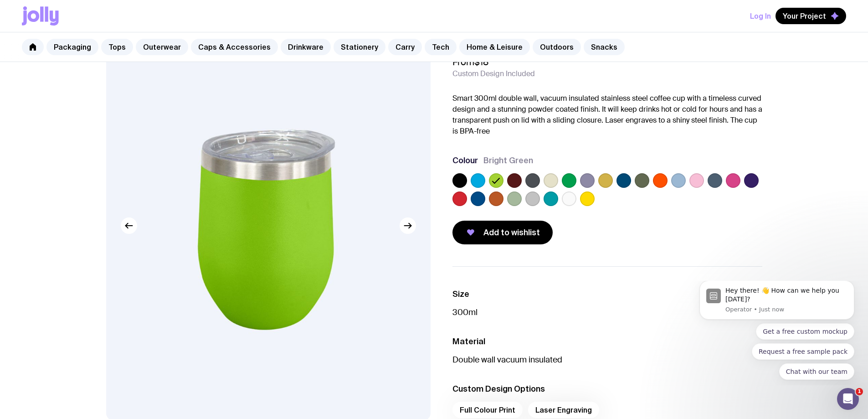 This screenshot has height=419, width=868. I want to click on p: 300ml, so click(608, 312).